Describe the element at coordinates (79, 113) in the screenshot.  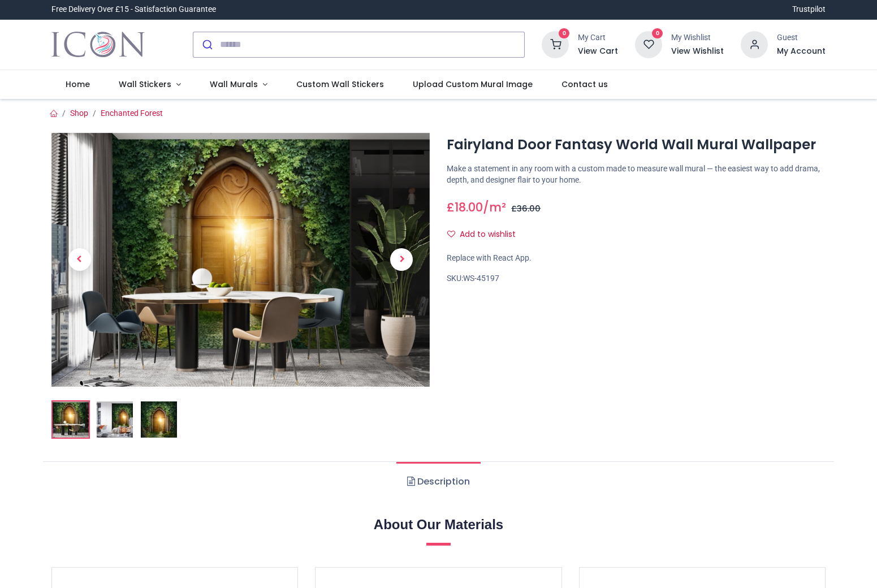
I see `a: Shop` at that location.